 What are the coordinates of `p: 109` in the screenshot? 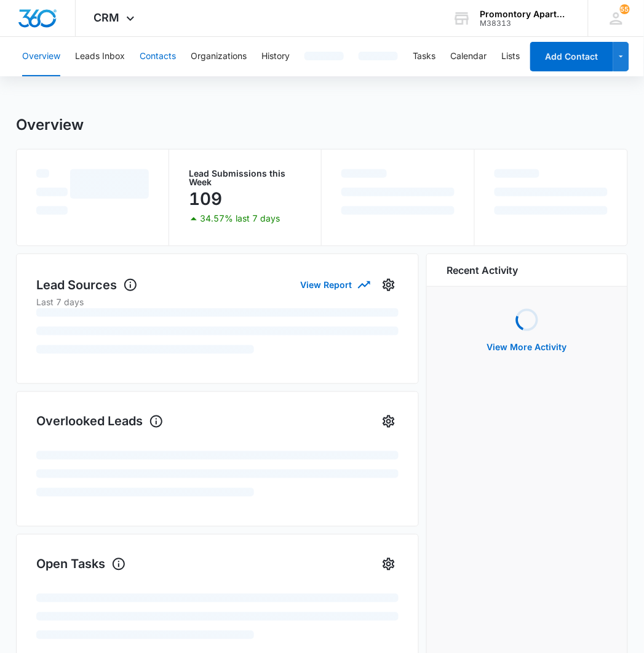 It's located at (206, 199).